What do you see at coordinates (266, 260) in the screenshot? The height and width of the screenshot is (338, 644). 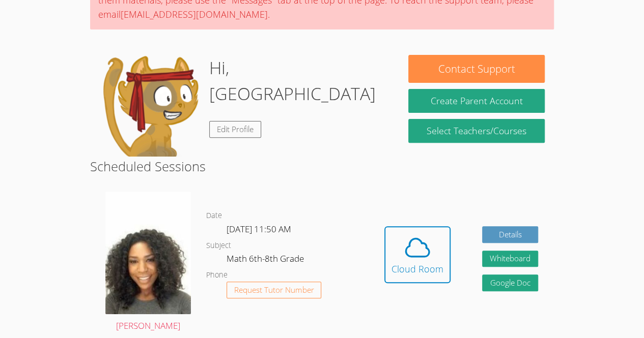 I see `dd: Math 6th-8th Grade` at bounding box center [266, 260].